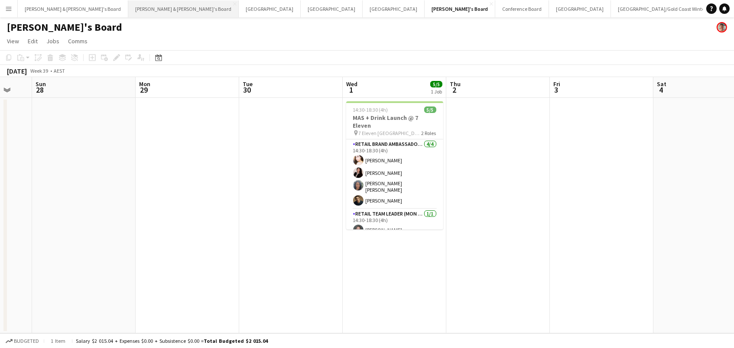 The image size is (734, 348). I want to click on span: 28, so click(40, 90).